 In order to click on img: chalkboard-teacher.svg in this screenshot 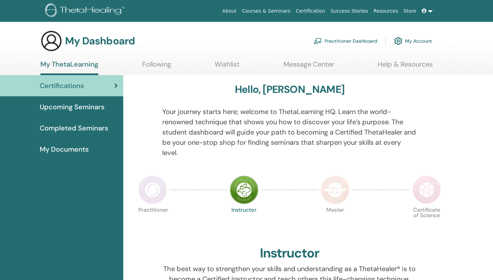, I will do `click(317, 41)`.